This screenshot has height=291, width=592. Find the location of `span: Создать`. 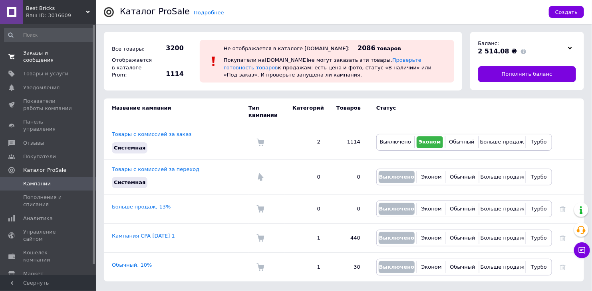

span: Создать is located at coordinates (566, 12).